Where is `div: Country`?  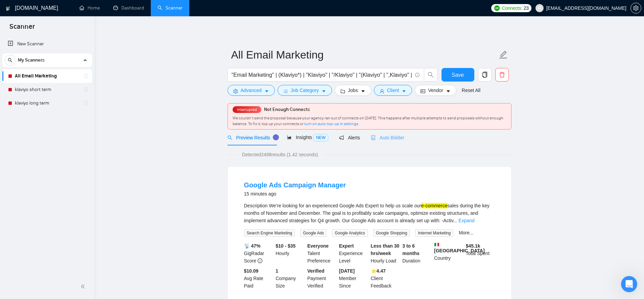
div: Country is located at coordinates (449, 254).